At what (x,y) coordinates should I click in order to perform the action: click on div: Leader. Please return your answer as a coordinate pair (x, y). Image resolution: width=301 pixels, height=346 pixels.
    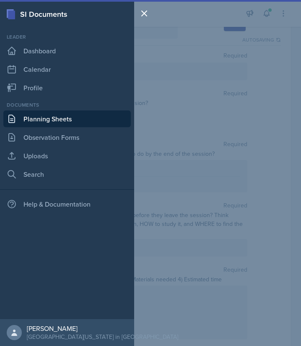
    Looking at the image, I should click on (67, 37).